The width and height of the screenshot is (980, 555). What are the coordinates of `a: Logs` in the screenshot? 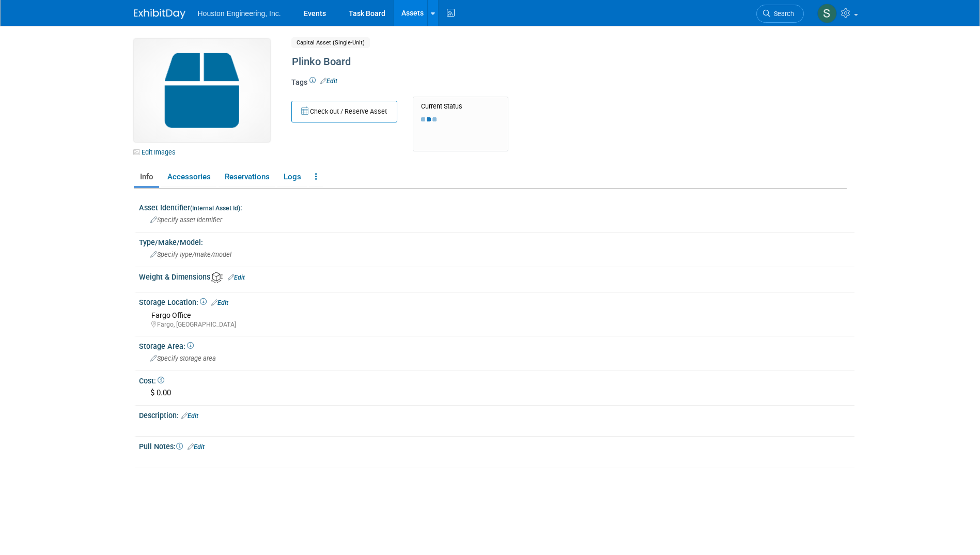 It's located at (292, 176).